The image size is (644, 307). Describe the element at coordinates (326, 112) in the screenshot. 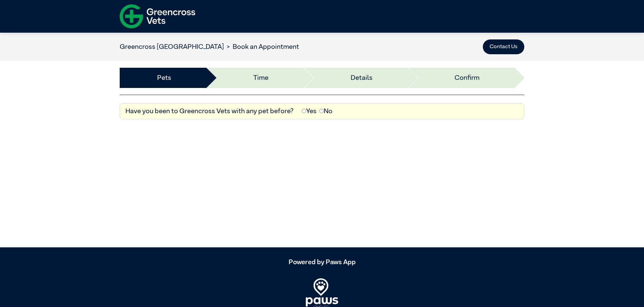

I see `label: No` at that location.